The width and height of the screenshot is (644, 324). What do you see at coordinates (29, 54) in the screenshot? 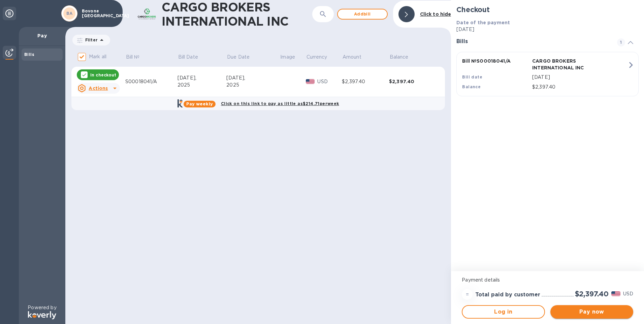
I see `b: Bills` at bounding box center [29, 54].